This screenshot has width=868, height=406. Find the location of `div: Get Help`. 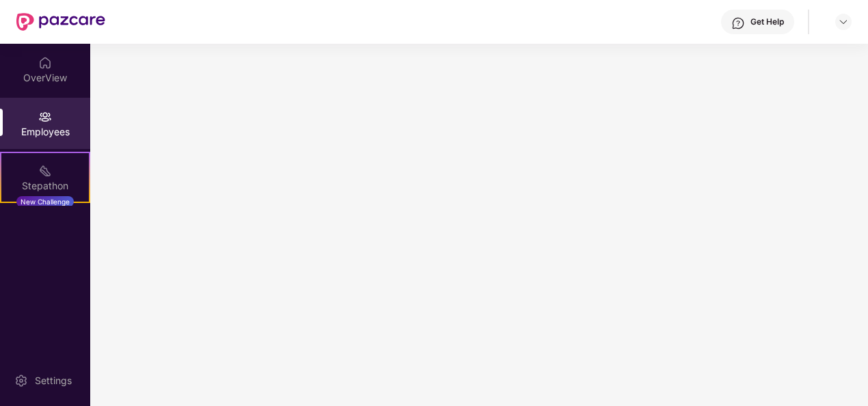

div: Get Help is located at coordinates (767, 22).